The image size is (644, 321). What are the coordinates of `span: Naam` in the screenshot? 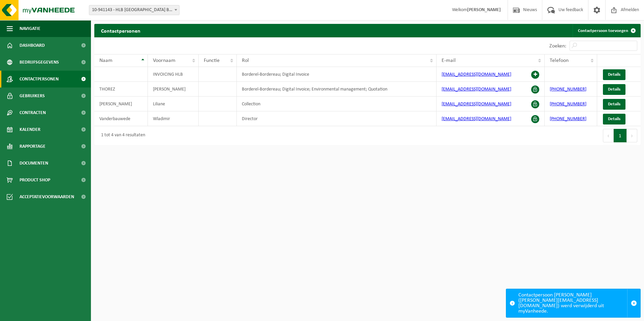 It's located at (106, 61).